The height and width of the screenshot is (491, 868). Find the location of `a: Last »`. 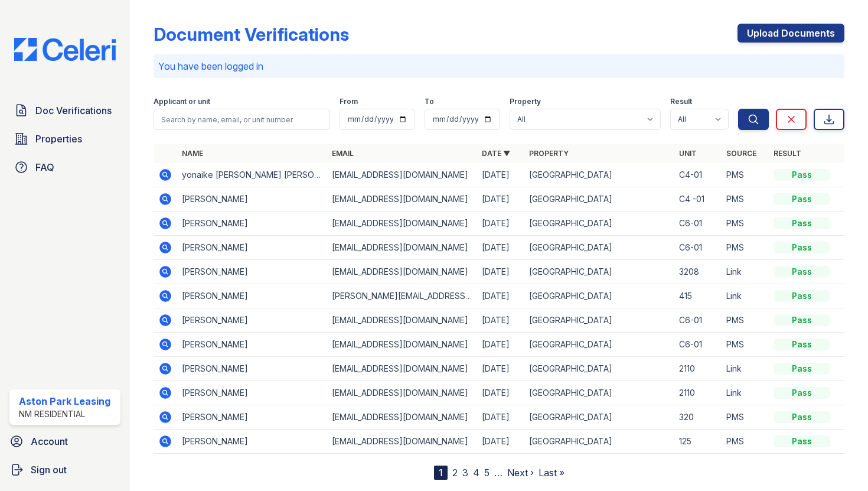

a: Last » is located at coordinates (552, 473).